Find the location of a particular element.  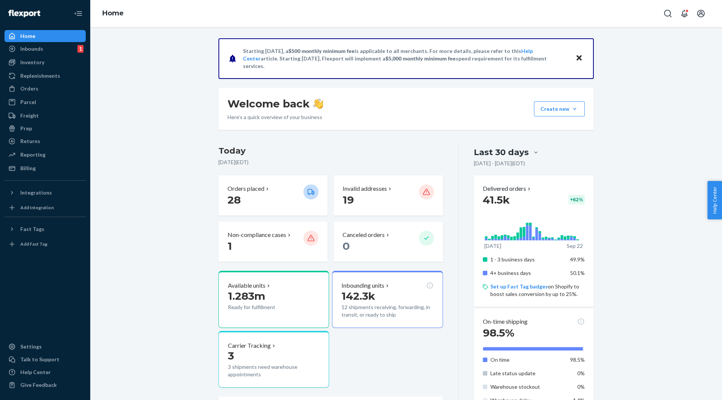

div: Last 30 days is located at coordinates (501, 152).